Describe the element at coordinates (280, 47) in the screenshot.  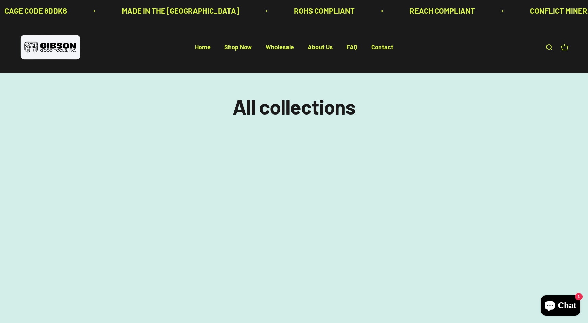
I see `a: Wholesale` at that location.